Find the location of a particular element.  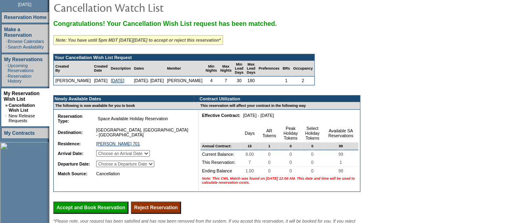

input: Accept and Book Reservation is located at coordinates (91, 207).